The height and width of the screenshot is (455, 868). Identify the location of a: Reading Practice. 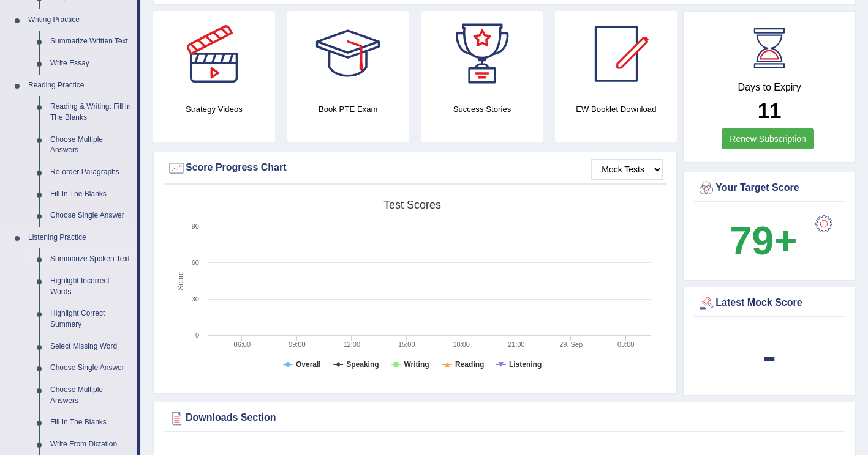
(79, 86).